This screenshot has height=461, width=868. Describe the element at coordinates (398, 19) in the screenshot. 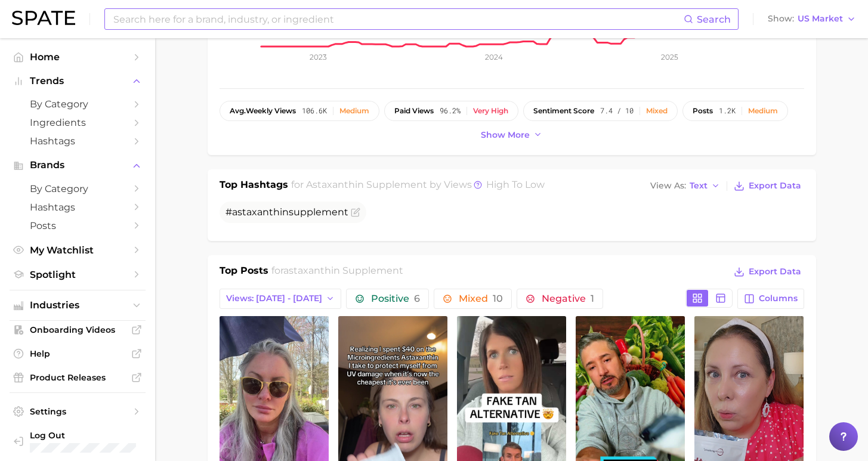

I see `input: Search here for a brand, industry, or ingredient` at that location.